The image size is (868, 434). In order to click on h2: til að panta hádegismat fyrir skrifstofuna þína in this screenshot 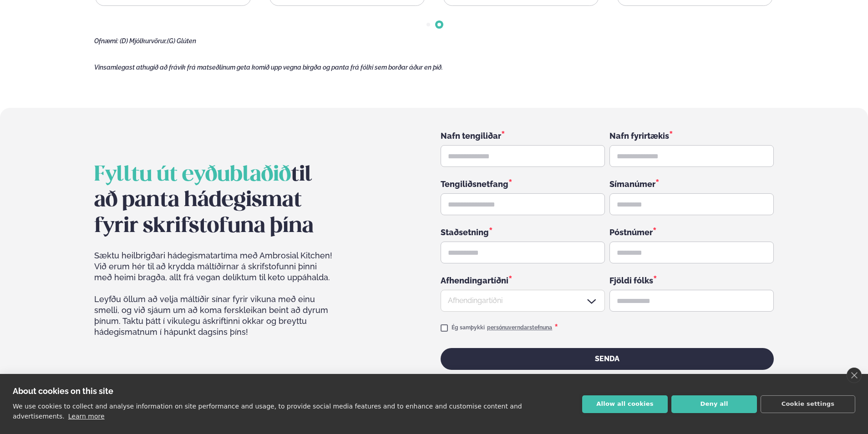, I will do `click(214, 201)`.